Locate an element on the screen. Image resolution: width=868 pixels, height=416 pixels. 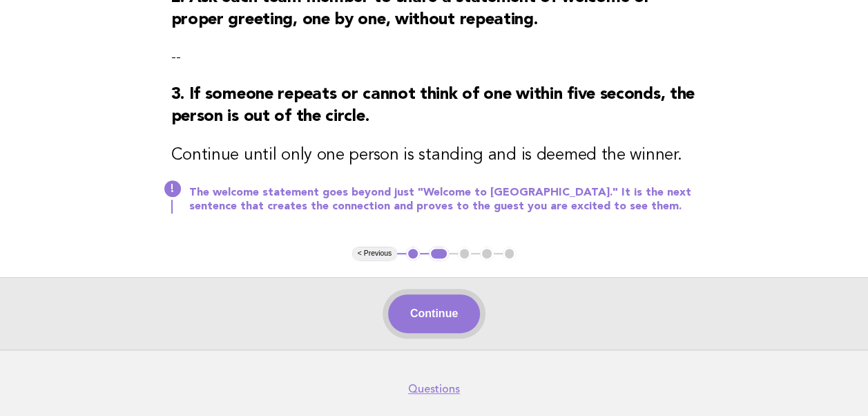
button: 1 is located at coordinates (413, 254).